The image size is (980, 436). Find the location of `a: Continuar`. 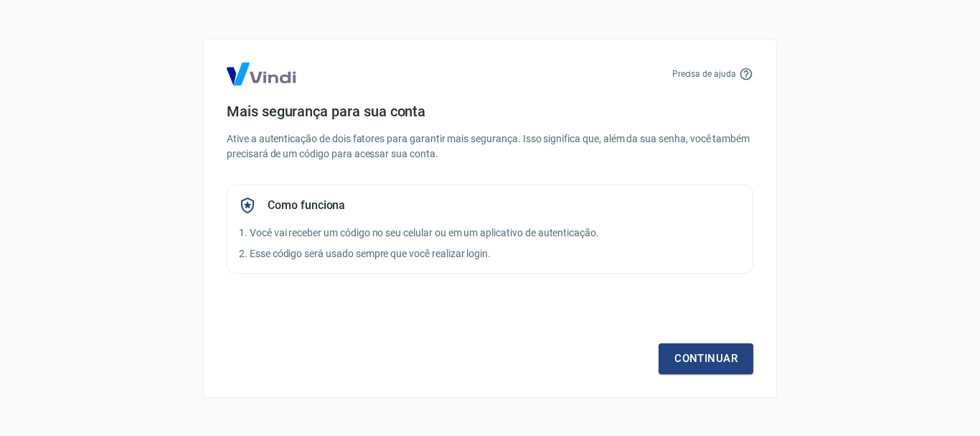

a: Continuar is located at coordinates (706, 358).